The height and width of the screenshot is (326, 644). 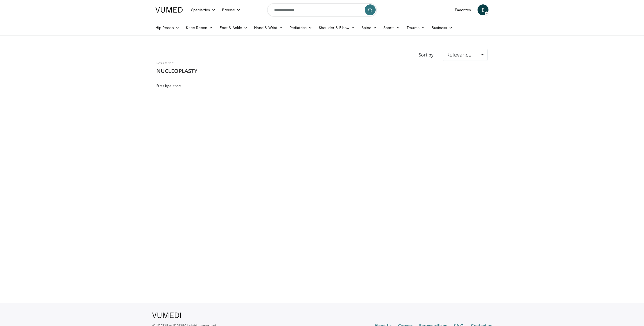 I want to click on a: Trauma, so click(x=416, y=28).